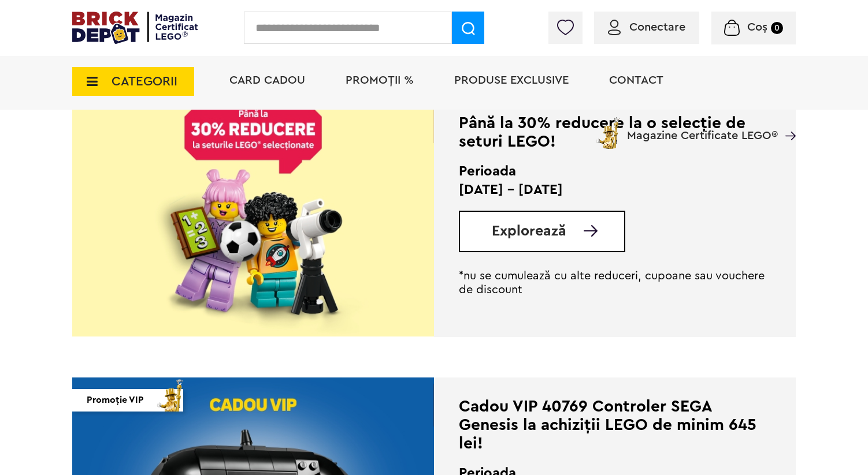 This screenshot has width=868, height=475. Describe the element at coordinates (380, 80) in the screenshot. I see `span: PROMOȚII %` at that location.